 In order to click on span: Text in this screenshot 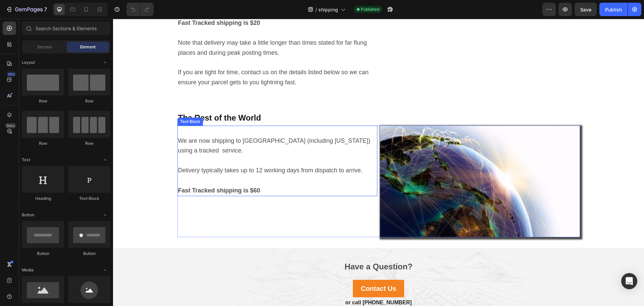, I will do `click(26, 160)`.